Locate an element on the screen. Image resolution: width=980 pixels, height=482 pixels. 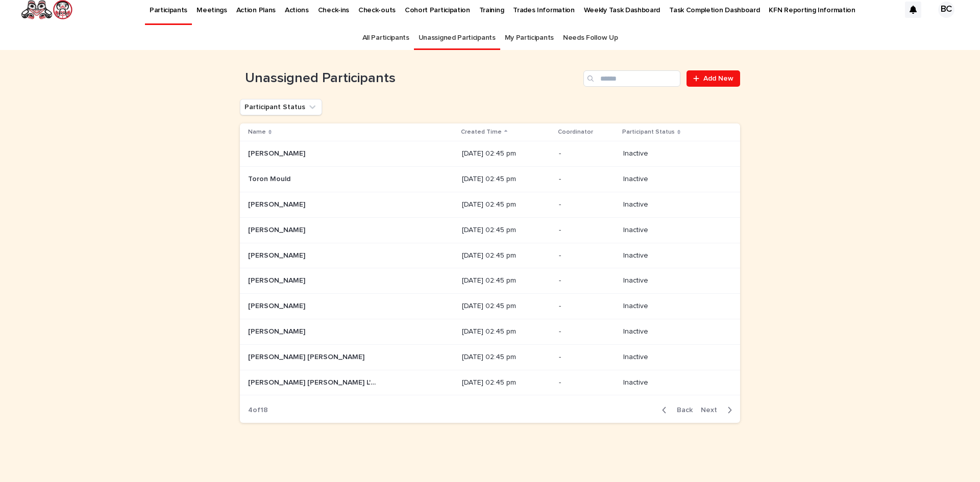
p: Participant Status is located at coordinates (648, 132).